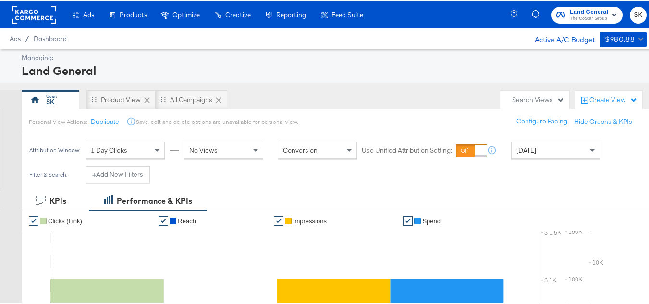 This screenshot has width=649, height=304. Describe the element at coordinates (50, 37) in the screenshot. I see `a: Dashboard` at that location.